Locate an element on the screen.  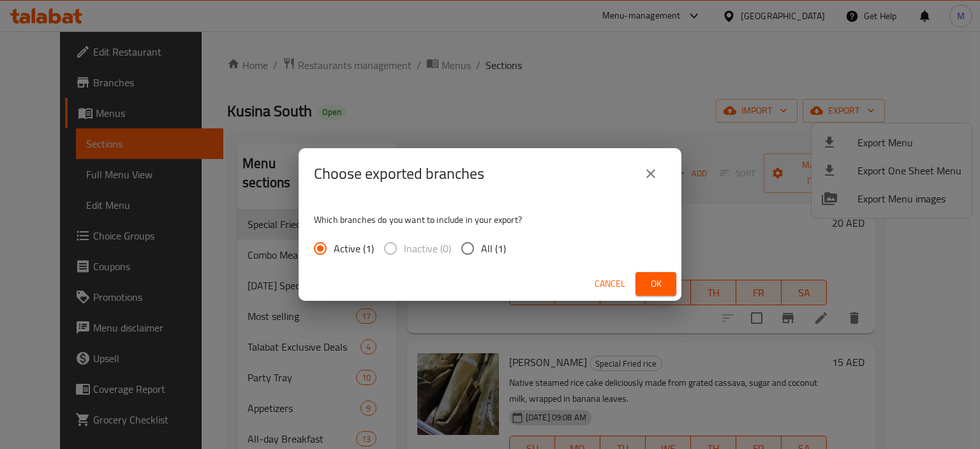
span: Active (1) is located at coordinates (353, 248).